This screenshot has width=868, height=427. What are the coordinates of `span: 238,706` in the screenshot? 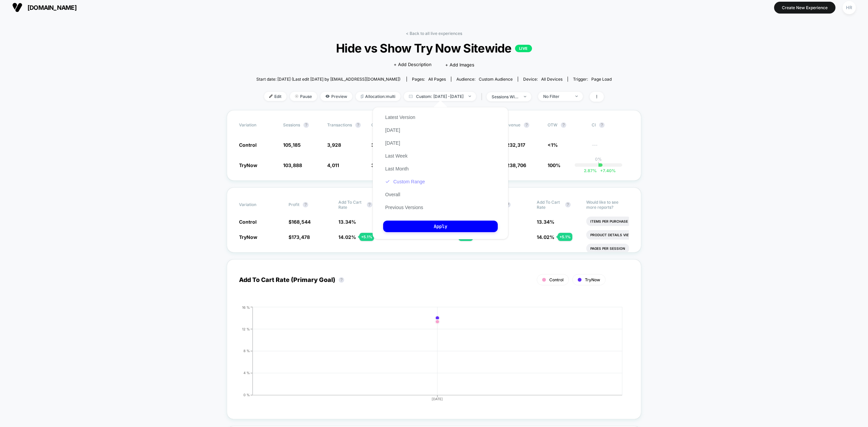 It's located at (517, 165).